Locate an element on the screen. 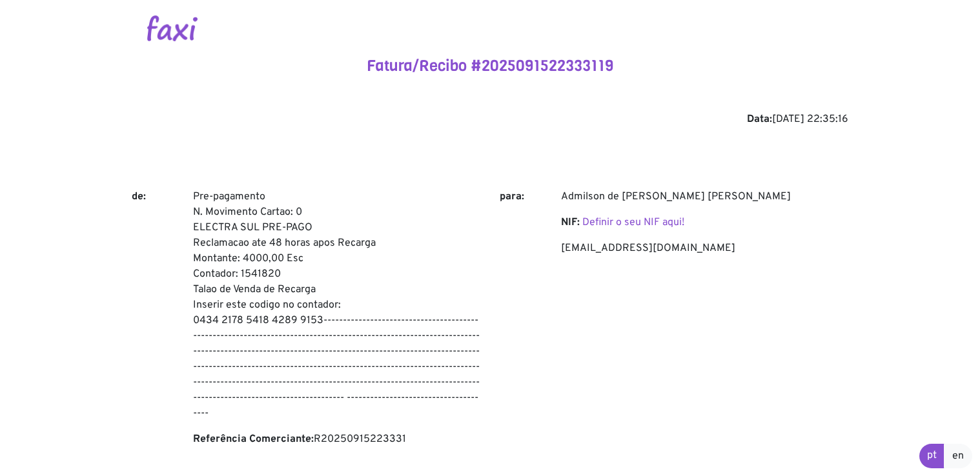 The image size is (980, 476). a: Definir o seu NIF aqui! is located at coordinates (633, 223).